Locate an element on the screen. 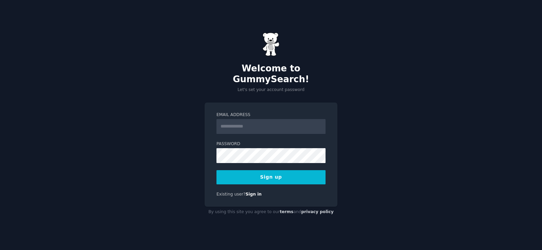 This screenshot has height=250, width=542. span: Existing user? is located at coordinates (231, 194).